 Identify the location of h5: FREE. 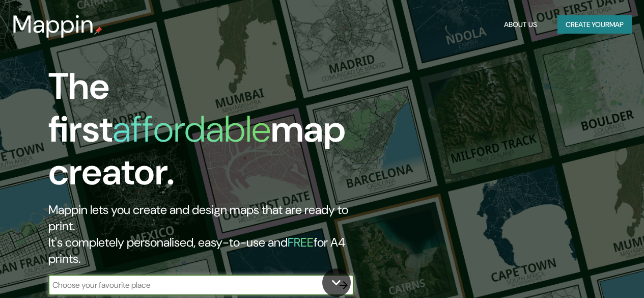
(301, 242).